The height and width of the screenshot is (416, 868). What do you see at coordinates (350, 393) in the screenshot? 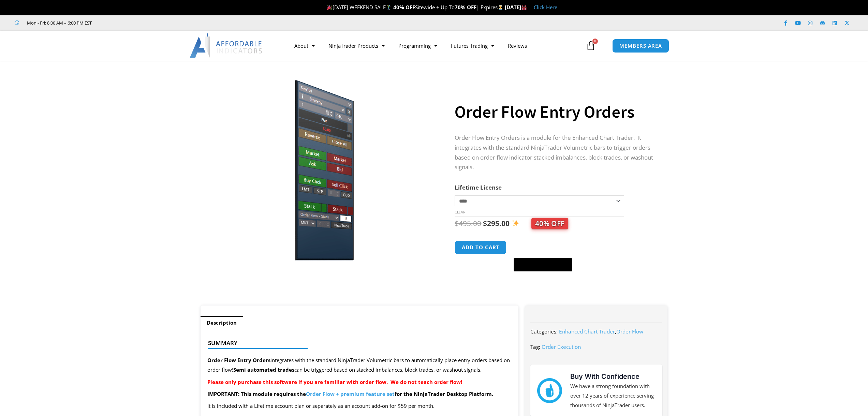
I see `strong: IMPORTANT: This module requires the for the NinjaTrader Desktop Platform.` at bounding box center [350, 393].